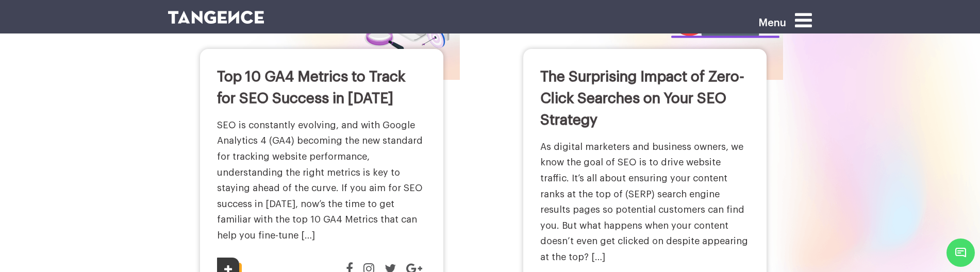 The width and height of the screenshot is (980, 272). Describe the element at coordinates (320, 180) in the screenshot. I see `a: SEO is constantly evolving, and with Google Analytics 4 (GA4) becoming the new standard for track...` at that location.